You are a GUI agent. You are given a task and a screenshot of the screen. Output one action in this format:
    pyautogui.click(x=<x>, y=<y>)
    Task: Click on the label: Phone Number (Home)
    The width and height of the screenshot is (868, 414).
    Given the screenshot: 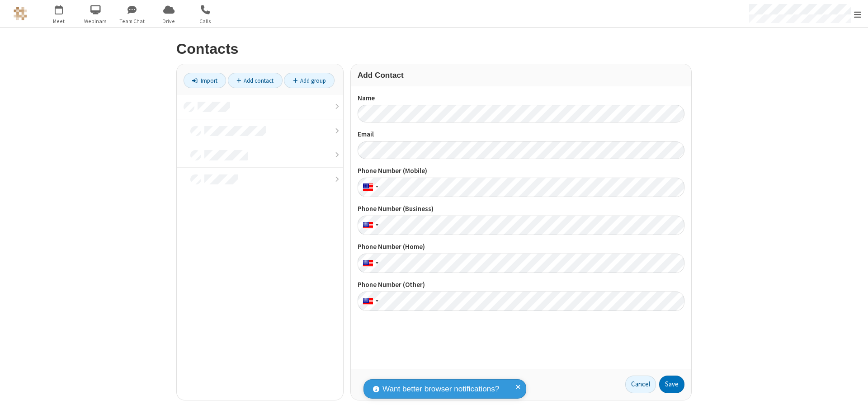 What is the action you would take?
    pyautogui.click(x=521, y=247)
    